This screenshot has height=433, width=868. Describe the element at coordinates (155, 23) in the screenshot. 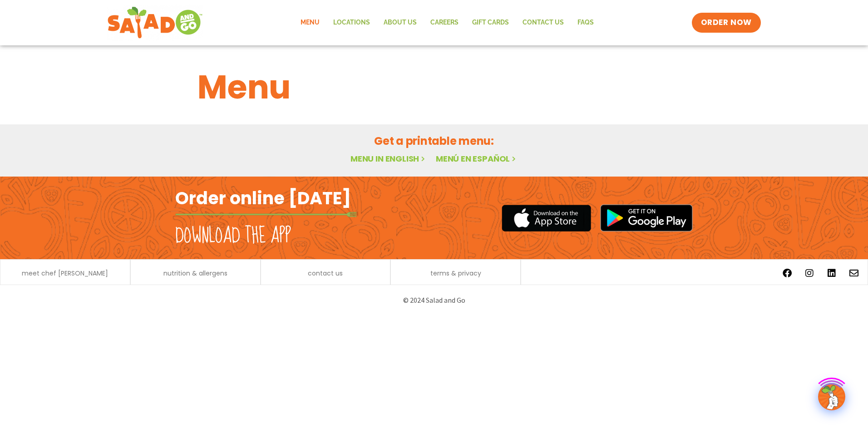

I see `img: new-SAG-logo-768×292` at that location.